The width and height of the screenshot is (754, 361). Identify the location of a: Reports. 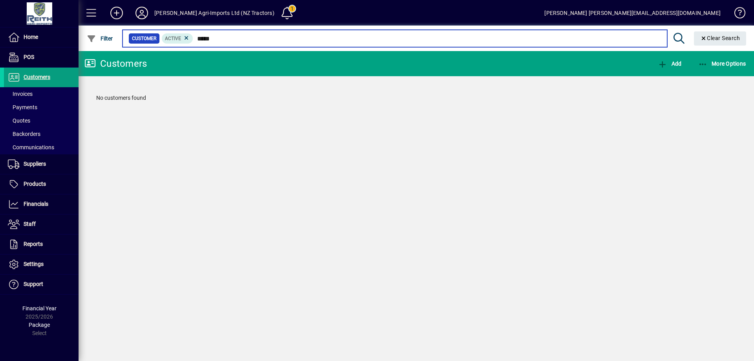
(41, 244).